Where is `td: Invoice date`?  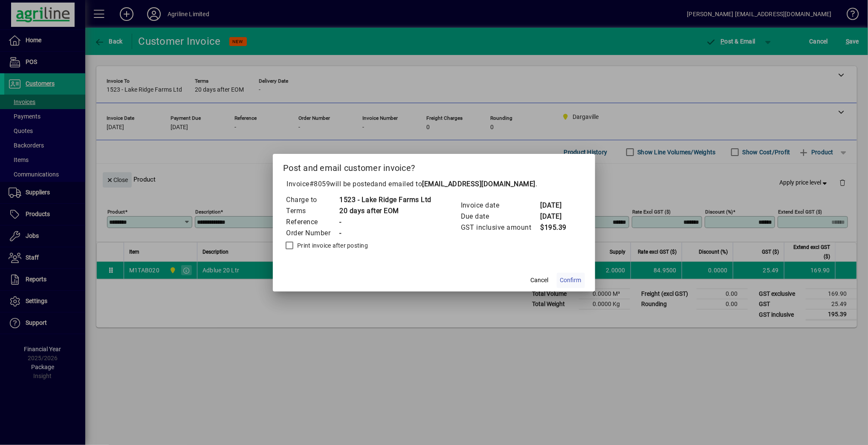
td: Invoice date is located at coordinates (500, 206).